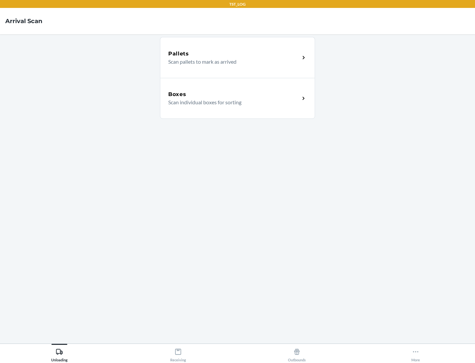  Describe the element at coordinates (178, 54) in the screenshot. I see `h5: Pallets` at that location.